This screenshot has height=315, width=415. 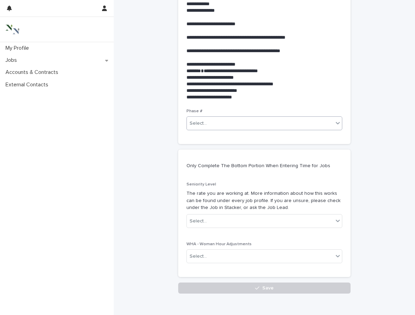 I want to click on p: My Profile, so click(x=19, y=48).